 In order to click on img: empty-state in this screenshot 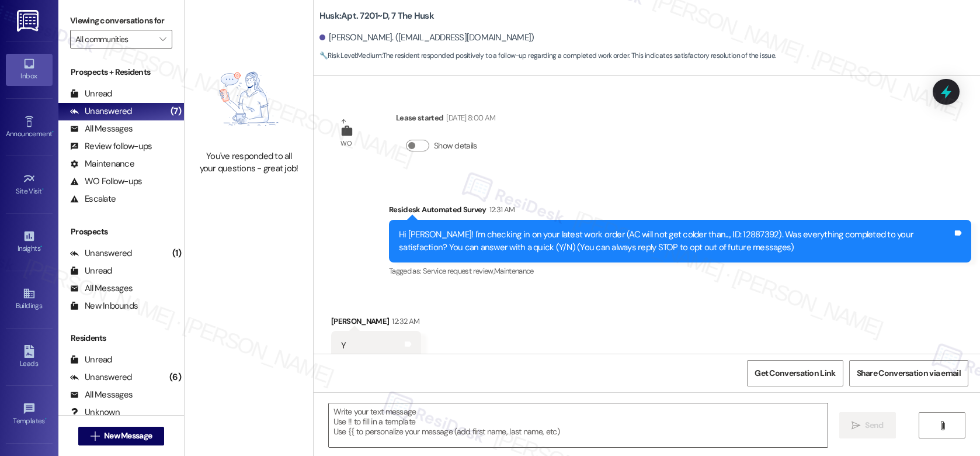, I will do `click(248, 99)`.